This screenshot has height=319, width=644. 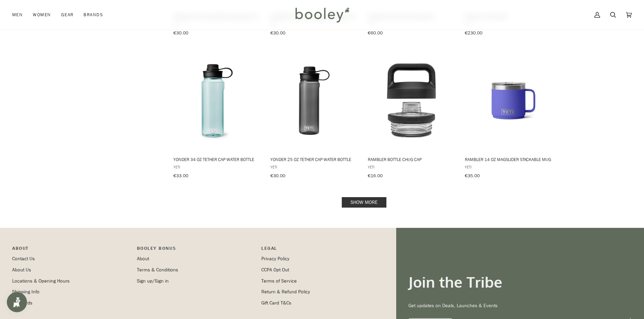 I want to click on a: CCPA Opt Out, so click(x=275, y=270).